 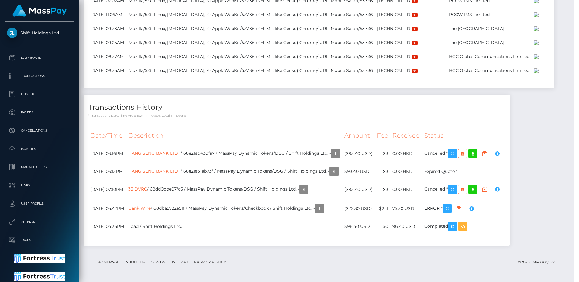 What do you see at coordinates (39, 94) in the screenshot?
I see `p: Ledger` at bounding box center [39, 94].